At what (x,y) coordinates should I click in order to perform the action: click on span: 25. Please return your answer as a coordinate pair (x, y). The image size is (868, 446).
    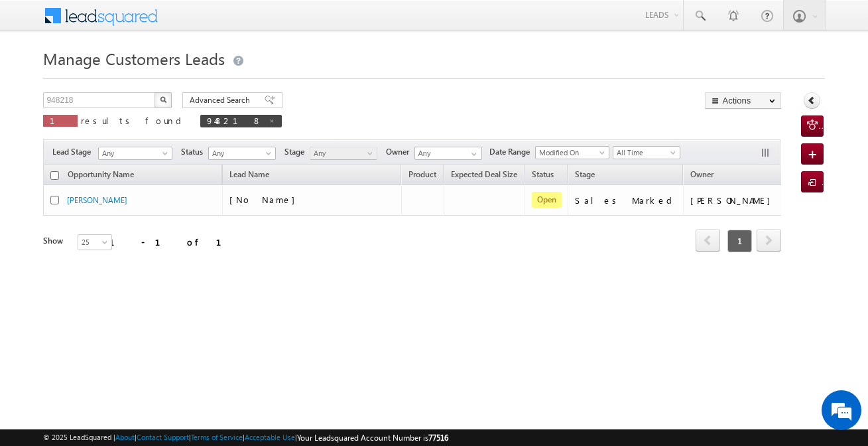
    Looking at the image, I should click on (95, 242).